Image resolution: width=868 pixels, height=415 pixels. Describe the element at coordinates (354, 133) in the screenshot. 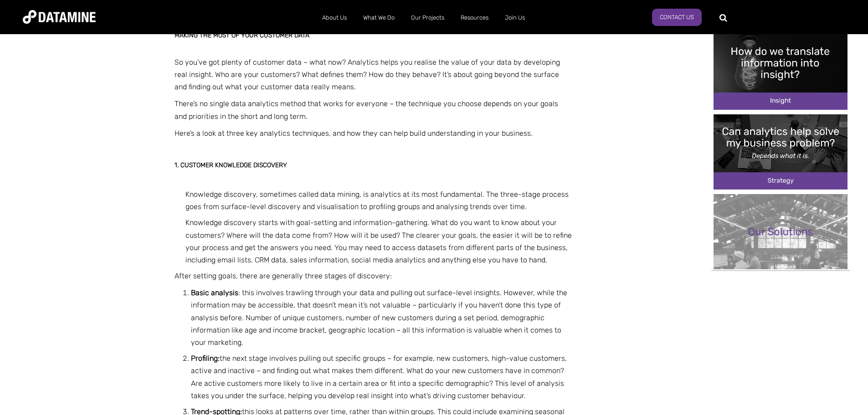

I see `span: Here’s a look at three key analytics techniques, and how they can help build understanding in you...` at that location.